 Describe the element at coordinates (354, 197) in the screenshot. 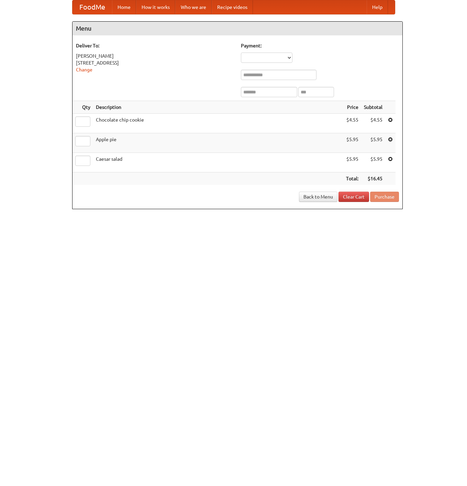

I see `a: Clear Cart` at that location.